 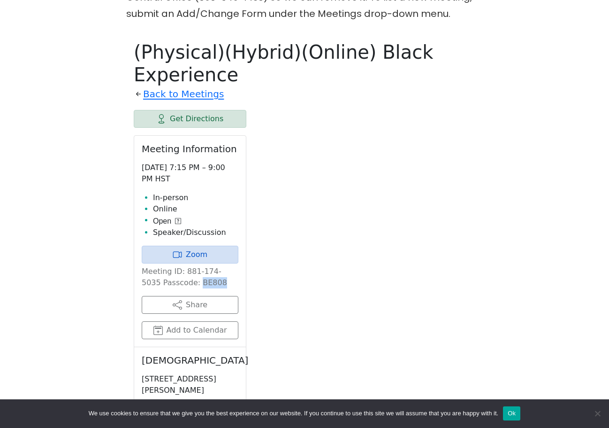 I want to click on h1: (Physical)(Hybrid)(Online) Black Experience, so click(x=305, y=63).